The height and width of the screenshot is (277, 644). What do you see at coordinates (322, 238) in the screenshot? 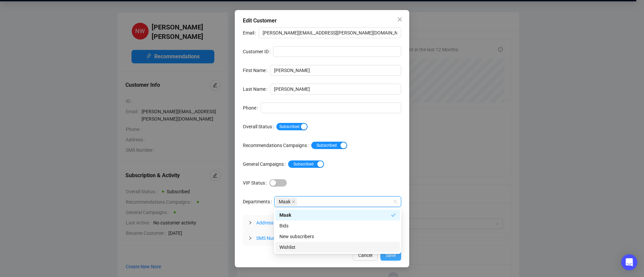
I see `div: SMS Numbers` at bounding box center [322, 238].